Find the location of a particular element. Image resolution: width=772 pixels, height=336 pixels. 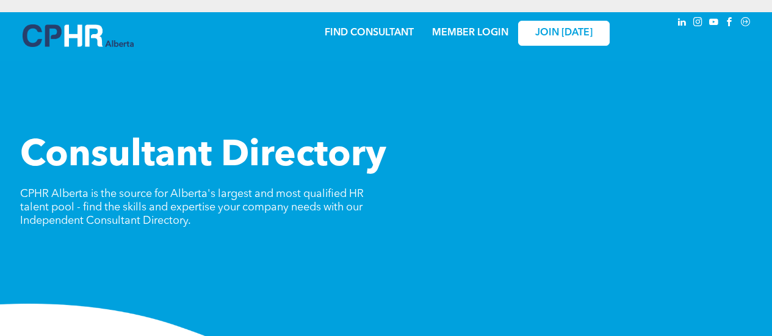

a: FIND CONSULTANT is located at coordinates (369, 33).